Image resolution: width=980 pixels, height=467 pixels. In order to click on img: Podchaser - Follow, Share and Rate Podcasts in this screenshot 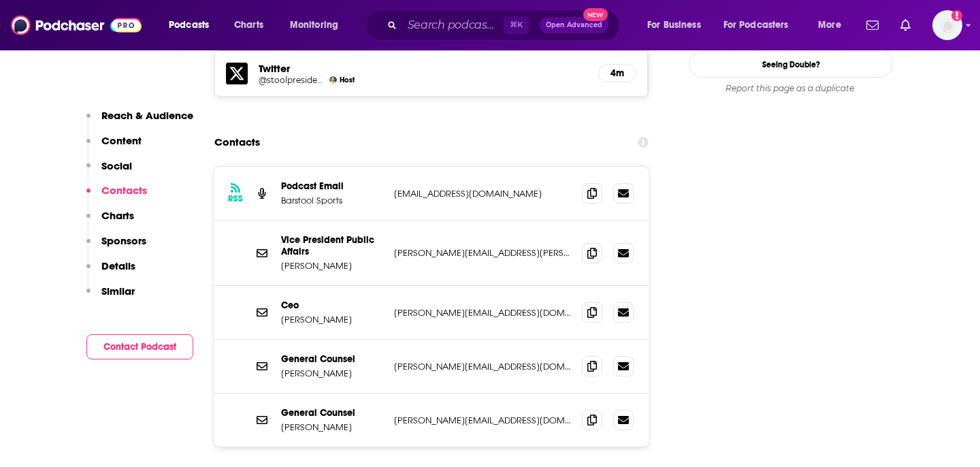, I will do `click(76, 25)`.